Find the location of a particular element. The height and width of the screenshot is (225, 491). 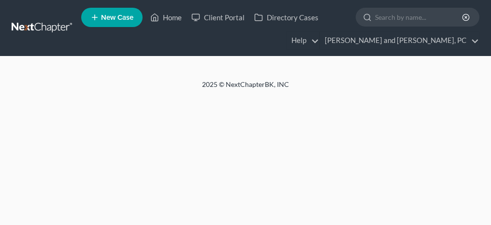

a: Help is located at coordinates (303, 41).